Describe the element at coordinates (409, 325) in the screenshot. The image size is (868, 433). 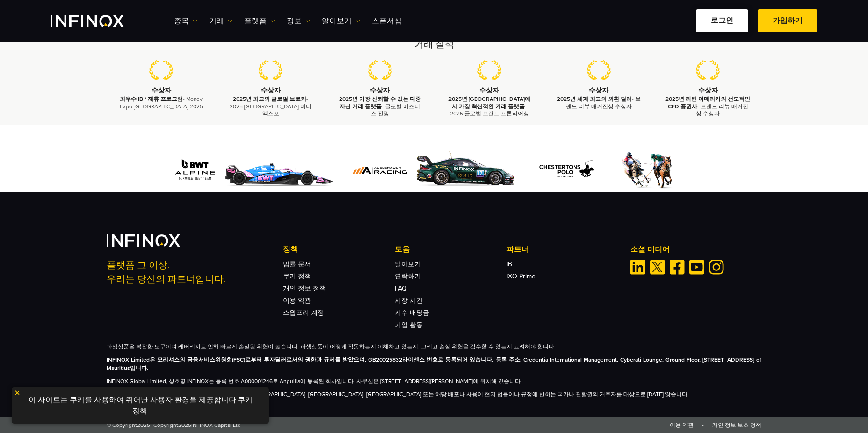
I see `a: 기업 활동` at that location.